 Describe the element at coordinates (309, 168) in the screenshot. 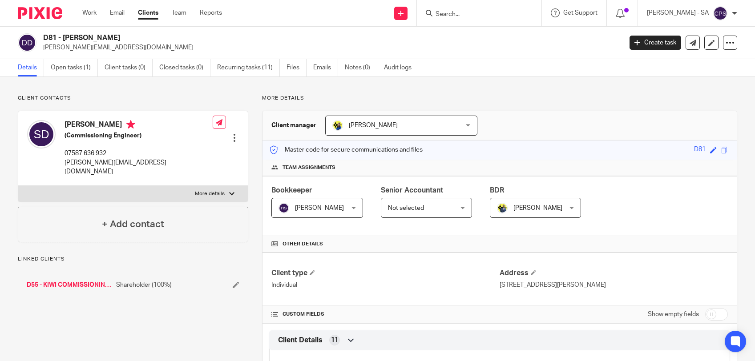

I see `span: Team assignments` at that location.